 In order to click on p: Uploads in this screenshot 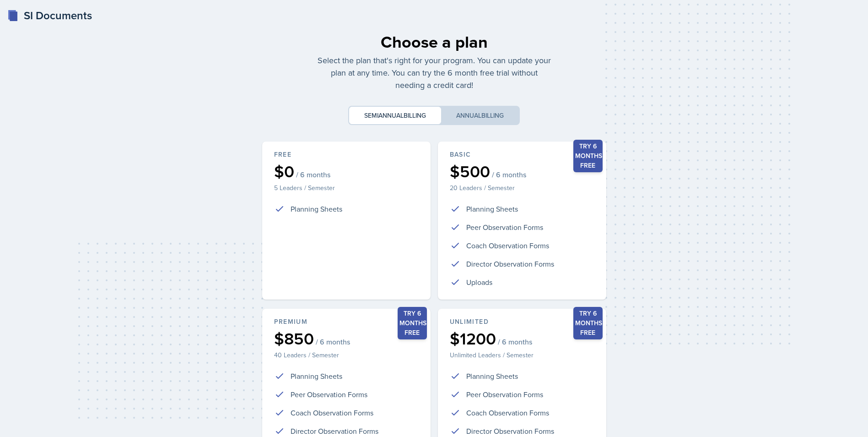, I will do `click(480, 282)`.